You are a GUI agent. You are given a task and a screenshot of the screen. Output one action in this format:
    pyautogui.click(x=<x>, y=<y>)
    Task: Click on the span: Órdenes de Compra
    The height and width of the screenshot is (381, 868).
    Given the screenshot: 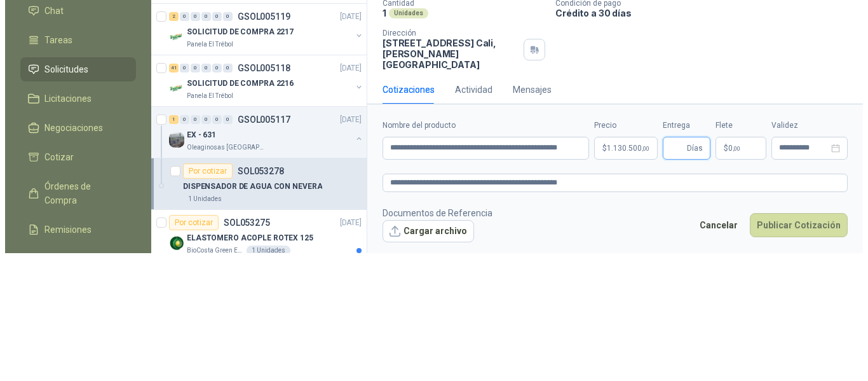 What is the action you would take?
    pyautogui.click(x=79, y=193)
    